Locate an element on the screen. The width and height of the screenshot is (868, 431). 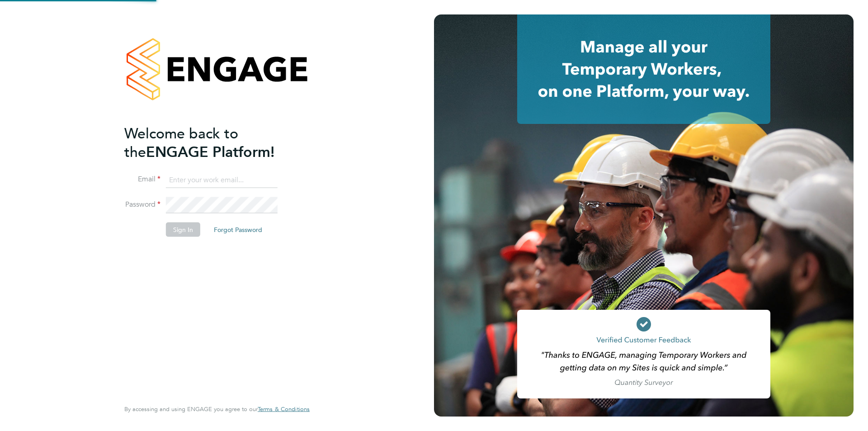
label: Password is located at coordinates (143, 204).